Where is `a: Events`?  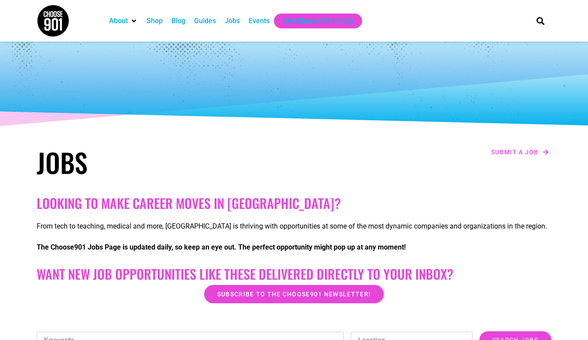
a: Events is located at coordinates (259, 21).